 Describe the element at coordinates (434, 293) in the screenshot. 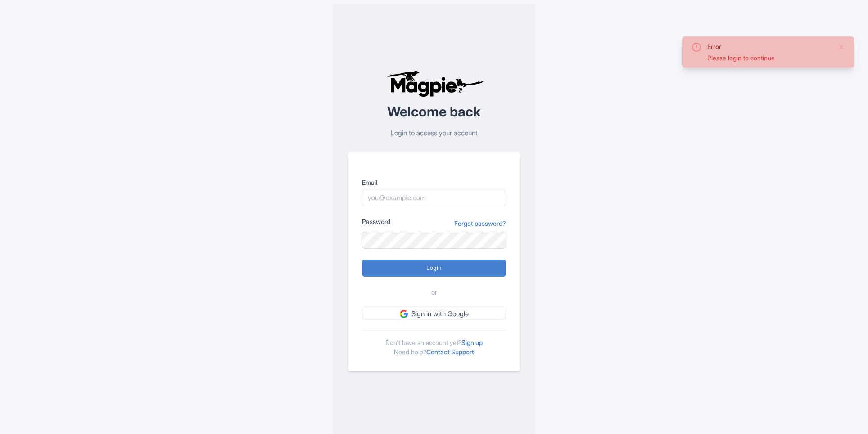

I see `span: or` at that location.